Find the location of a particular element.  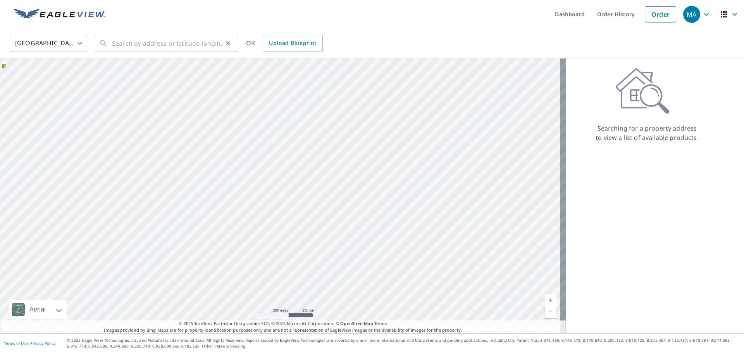

span: Upload Blueprint is located at coordinates (293, 43).